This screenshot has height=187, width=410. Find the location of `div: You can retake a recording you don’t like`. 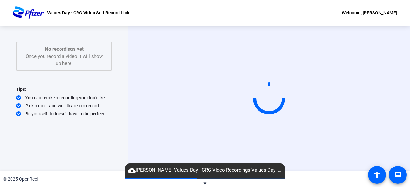

div: You can retake a recording you don’t like is located at coordinates (64, 98).